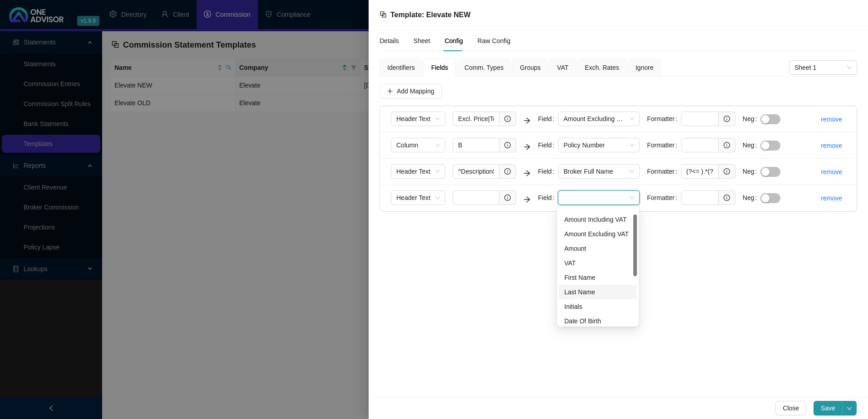 The height and width of the screenshot is (419, 868). I want to click on div: Details, so click(389, 41).